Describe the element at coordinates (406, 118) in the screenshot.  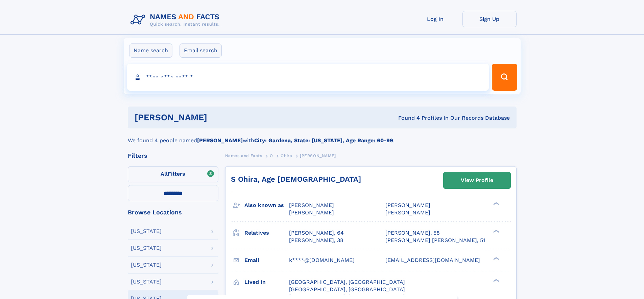
I see `div: Found 4 Profiles In Our Records Database` at that location.